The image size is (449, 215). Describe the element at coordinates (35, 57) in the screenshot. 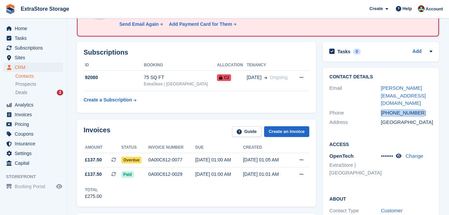

I see `span: Sites` at that location.